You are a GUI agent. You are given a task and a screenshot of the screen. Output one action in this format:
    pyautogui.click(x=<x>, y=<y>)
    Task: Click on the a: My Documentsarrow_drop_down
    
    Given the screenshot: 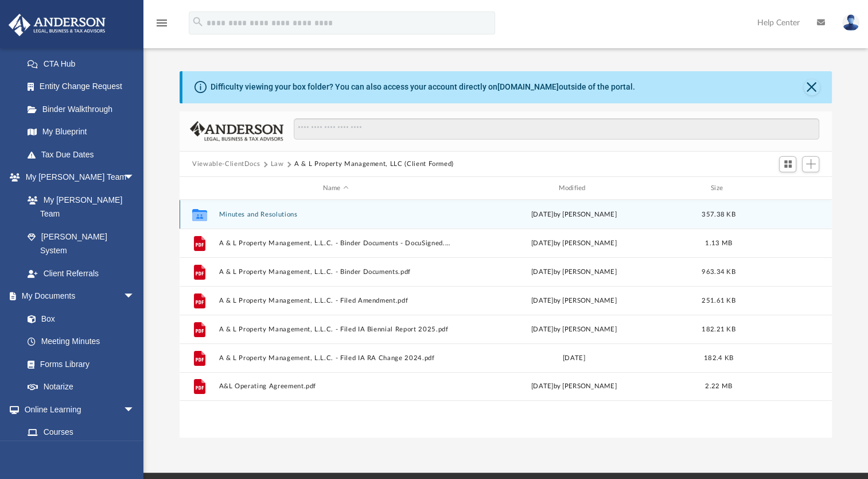 What is the action you would take?
    pyautogui.click(x=77, y=296)
    